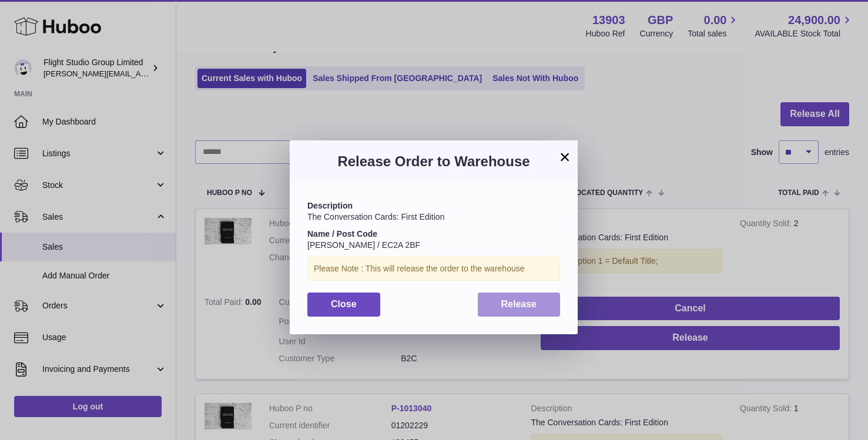 The height and width of the screenshot is (440, 868). I want to click on span: Close, so click(344, 304).